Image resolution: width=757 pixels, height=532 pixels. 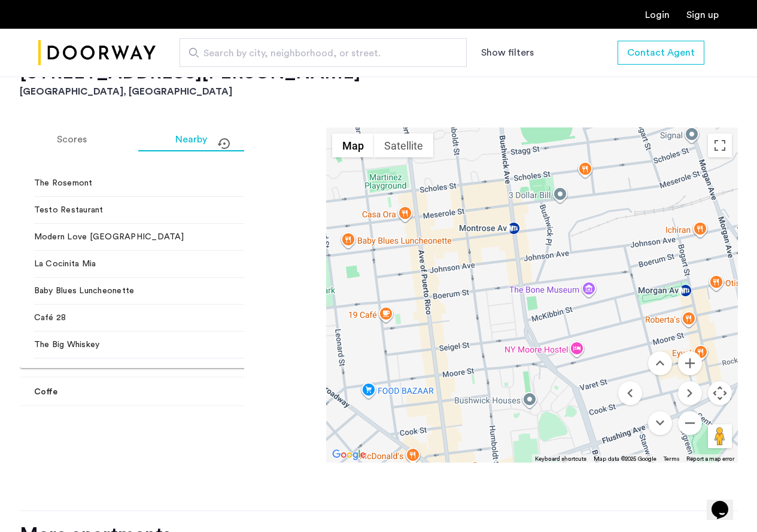 What do you see at coordinates (657, 15) in the screenshot?
I see `a: Login` at bounding box center [657, 15].